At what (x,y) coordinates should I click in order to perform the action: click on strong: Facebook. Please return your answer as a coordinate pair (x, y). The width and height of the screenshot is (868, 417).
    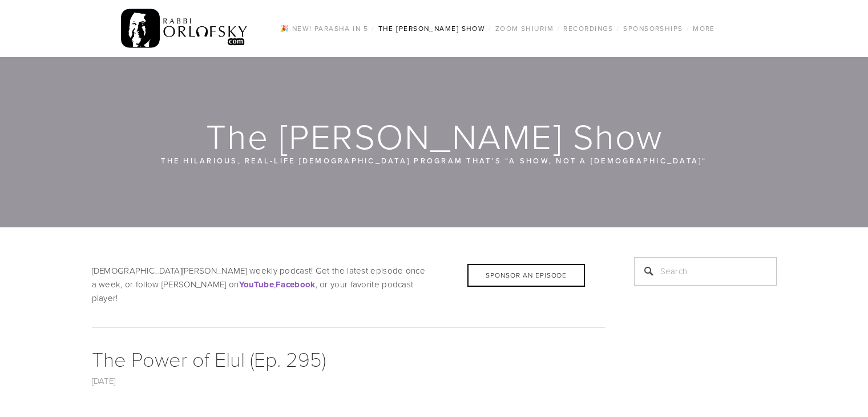
    Looking at the image, I should click on (295, 284).